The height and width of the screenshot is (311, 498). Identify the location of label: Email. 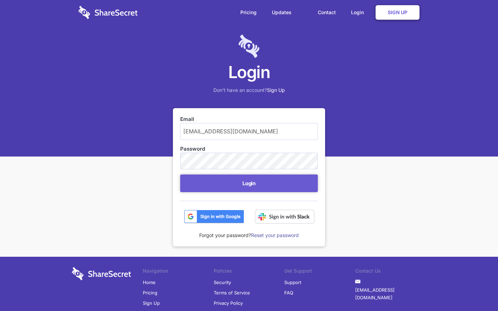
(249, 119).